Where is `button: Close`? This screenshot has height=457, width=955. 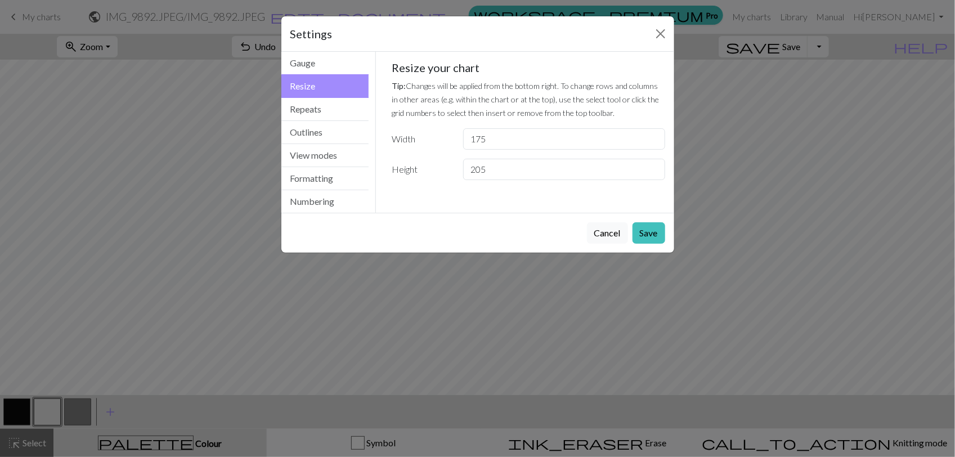
button: Close is located at coordinates (661, 34).